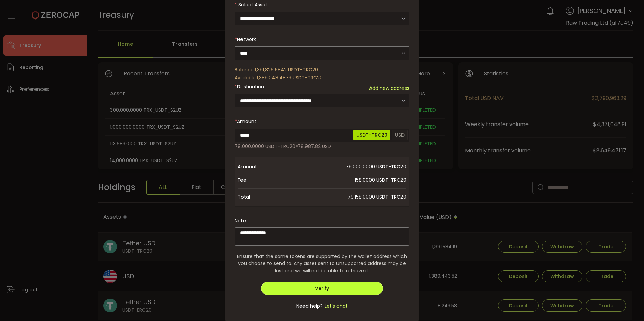 The width and height of the screenshot is (644, 321). I want to click on div: Chat Widget, so click(627, 305).